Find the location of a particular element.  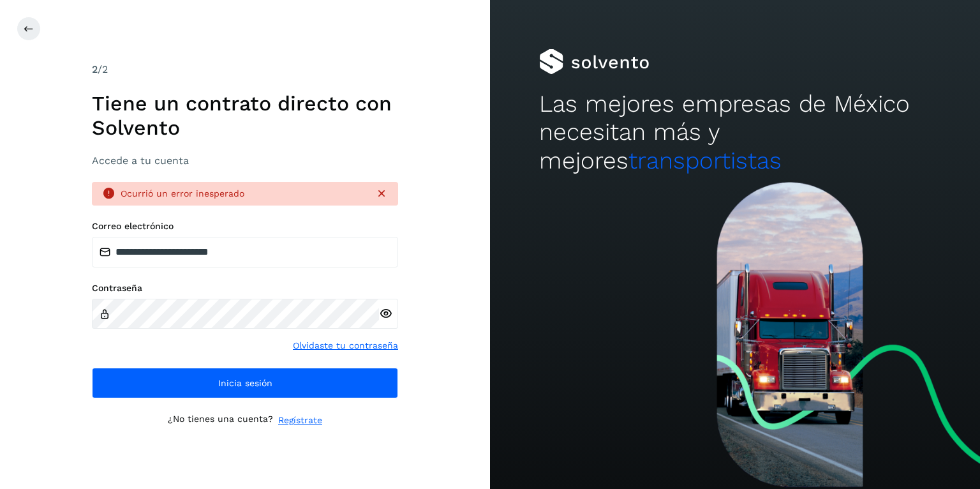

a: Regístrate is located at coordinates (300, 420).